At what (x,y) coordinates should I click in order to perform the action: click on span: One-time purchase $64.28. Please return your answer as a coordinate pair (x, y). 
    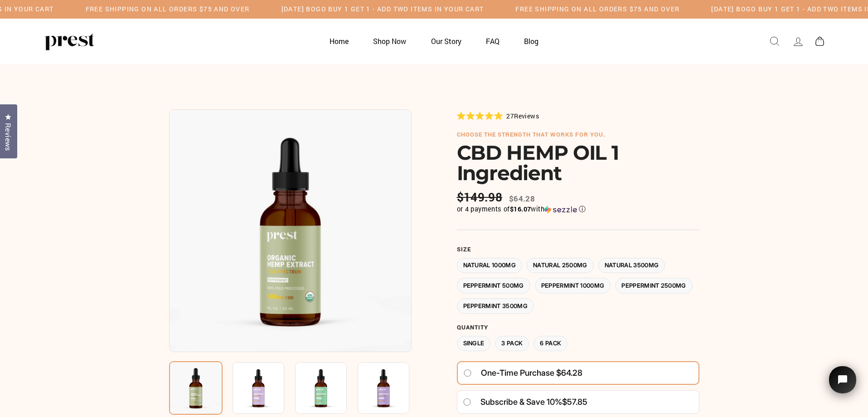
    Looking at the image, I should click on (532, 373).